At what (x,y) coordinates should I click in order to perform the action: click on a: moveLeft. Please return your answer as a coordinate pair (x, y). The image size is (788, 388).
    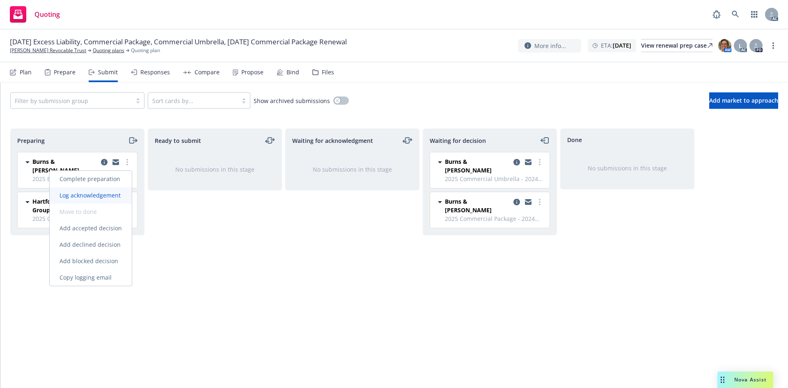
    Looking at the image, I should click on (545, 140).